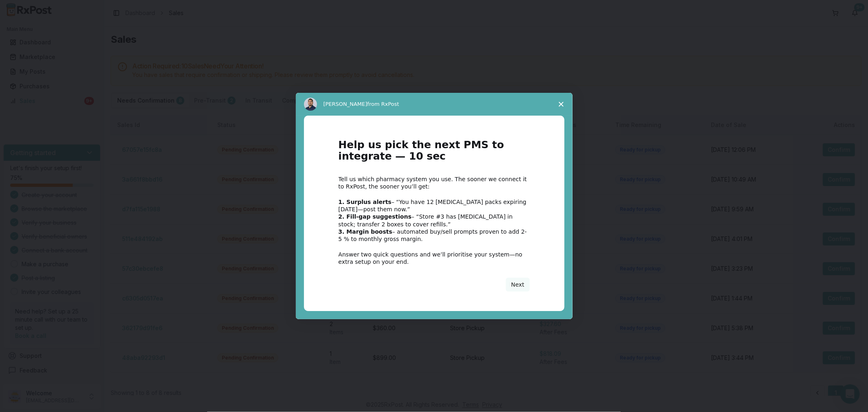  I want to click on div: Tell us which pharmacy system you use. The sooner we connect it to RxPost, the sooner you’ll get:, so click(434, 183).